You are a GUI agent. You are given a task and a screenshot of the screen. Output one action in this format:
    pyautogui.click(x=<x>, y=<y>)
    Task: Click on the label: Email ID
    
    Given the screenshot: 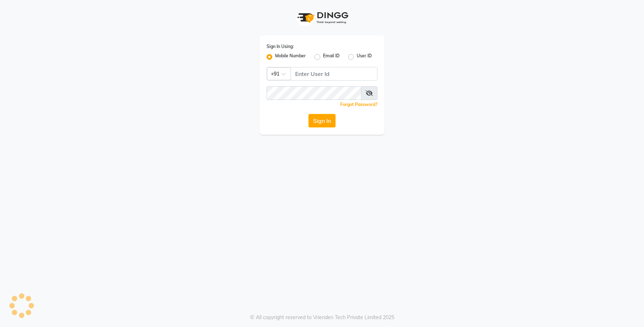 What is the action you would take?
    pyautogui.click(x=331, y=57)
    